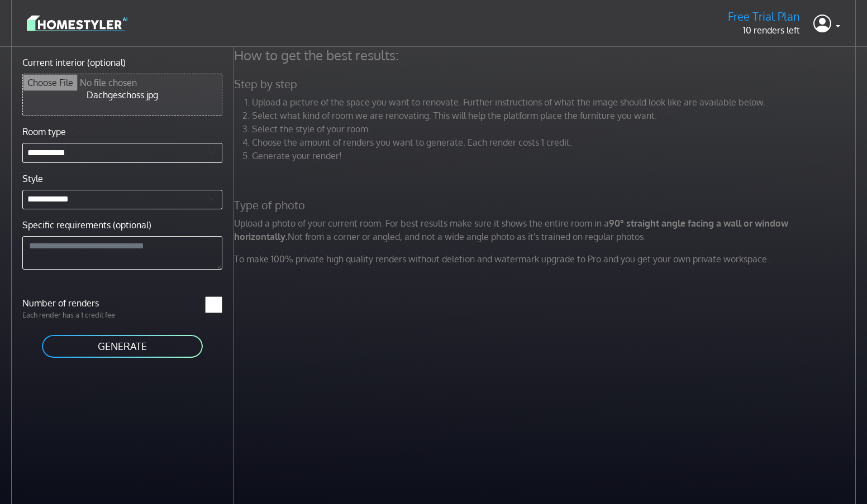  Describe the element at coordinates (122, 346) in the screenshot. I see `button: GENERATE` at that location.